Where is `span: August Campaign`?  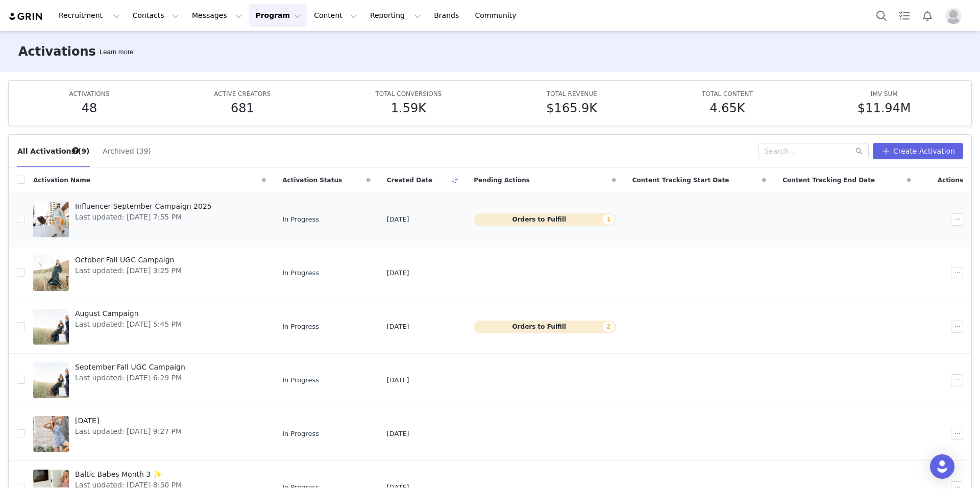 span: August Campaign is located at coordinates (128, 314).